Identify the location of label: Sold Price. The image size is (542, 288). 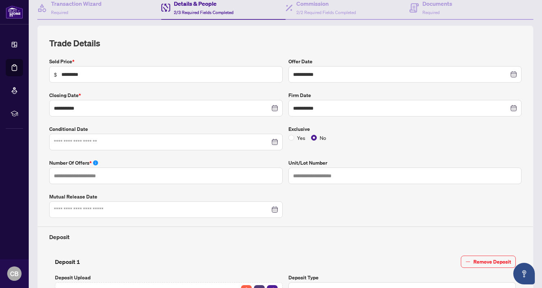
(166, 61).